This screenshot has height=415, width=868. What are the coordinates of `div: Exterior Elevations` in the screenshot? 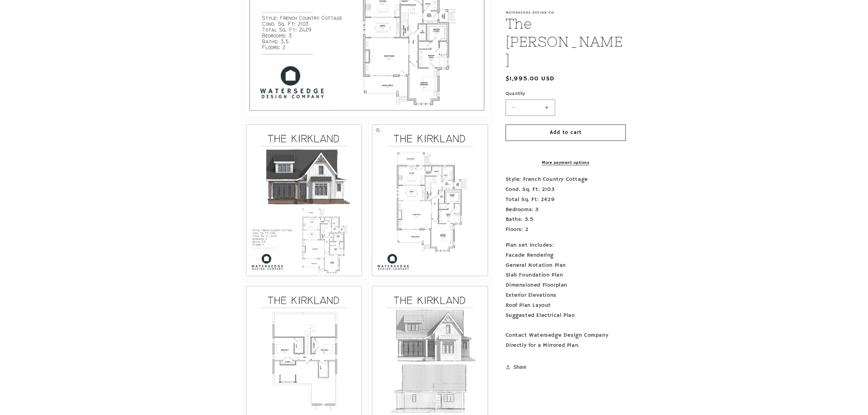 It's located at (565, 295).